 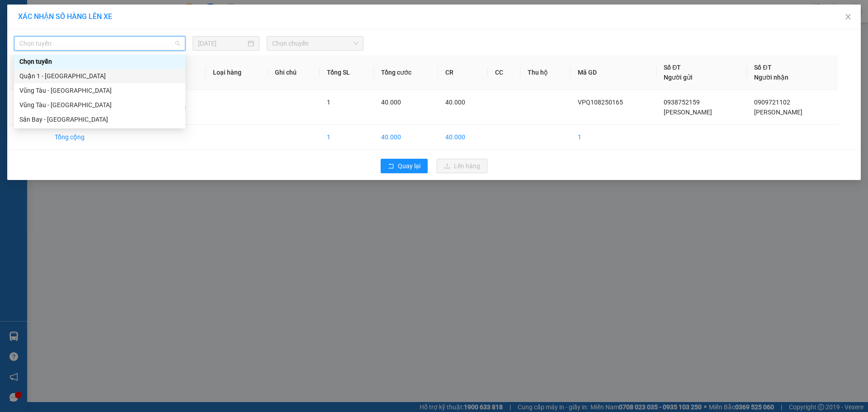 I want to click on span: 1, so click(x=329, y=103).